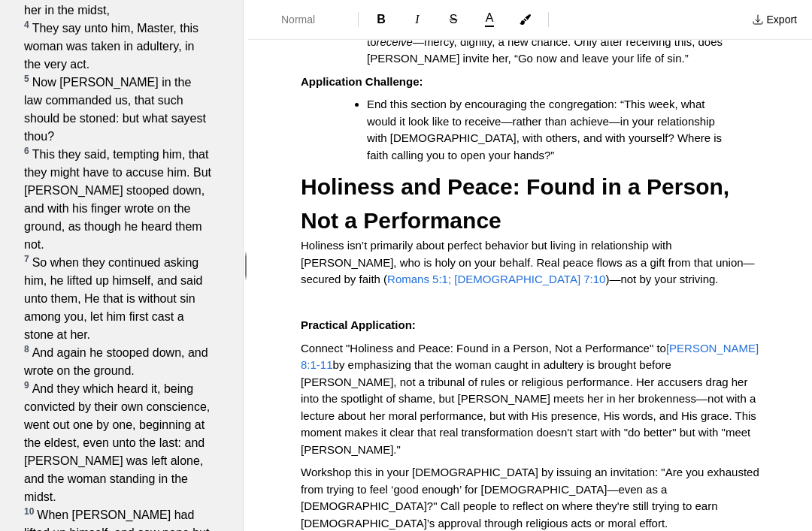 The height and width of the screenshot is (531, 812). Describe the element at coordinates (117, 362) in the screenshot. I see `span: And again he stooped down, and wrote on the ground.` at that location.